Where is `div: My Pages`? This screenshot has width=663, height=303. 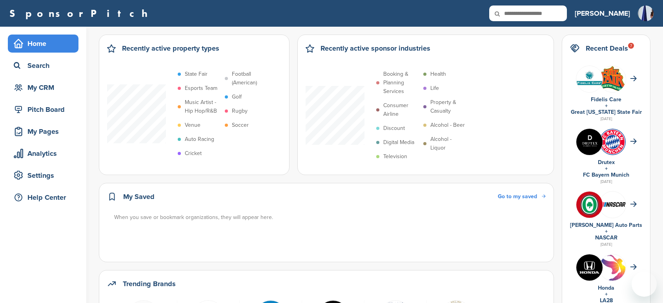
div: My Pages is located at coordinates (45, 131).